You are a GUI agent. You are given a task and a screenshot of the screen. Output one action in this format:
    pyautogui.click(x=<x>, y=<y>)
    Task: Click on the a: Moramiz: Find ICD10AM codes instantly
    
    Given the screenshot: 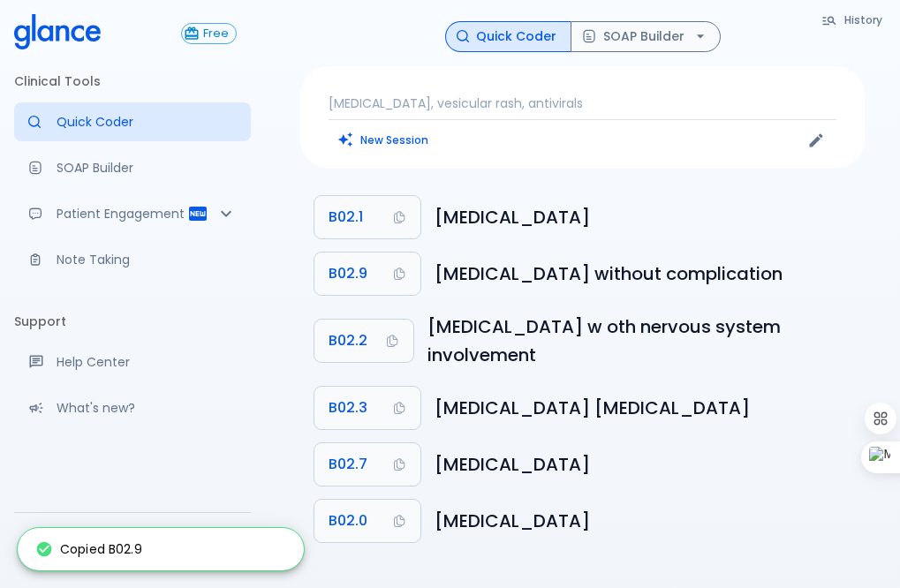 What is the action you would take?
    pyautogui.click(x=132, y=122)
    